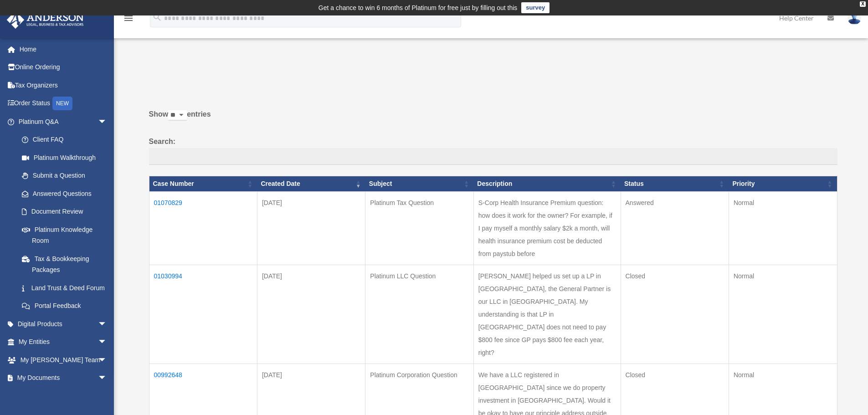 This screenshot has width=868, height=415. What do you see at coordinates (177, 115) in the screenshot?
I see `select: Showentries` at bounding box center [177, 115].